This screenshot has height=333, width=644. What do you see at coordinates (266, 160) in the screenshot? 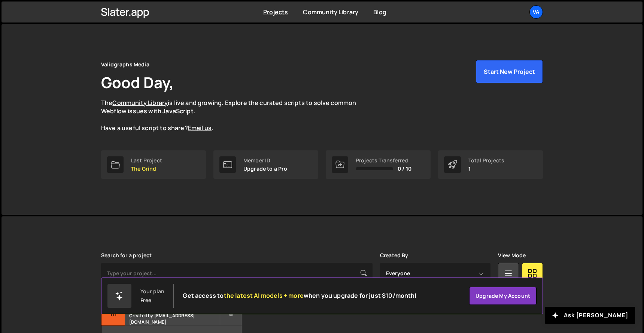
I see `div: Member ID` at bounding box center [266, 160].